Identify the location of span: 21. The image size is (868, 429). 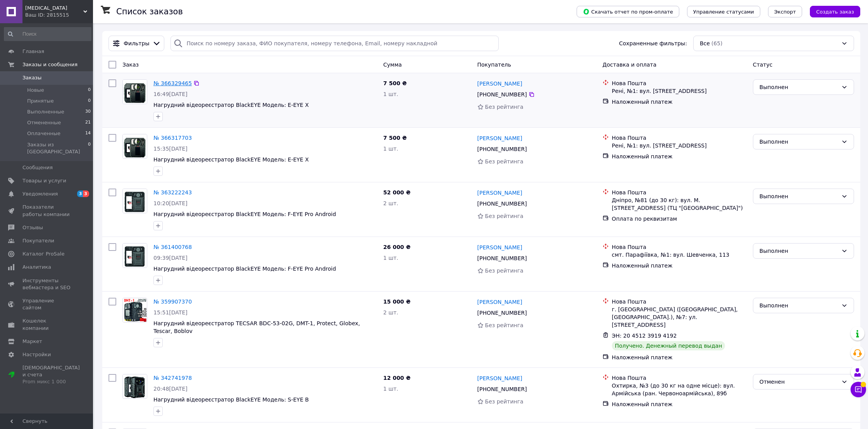
(88, 123).